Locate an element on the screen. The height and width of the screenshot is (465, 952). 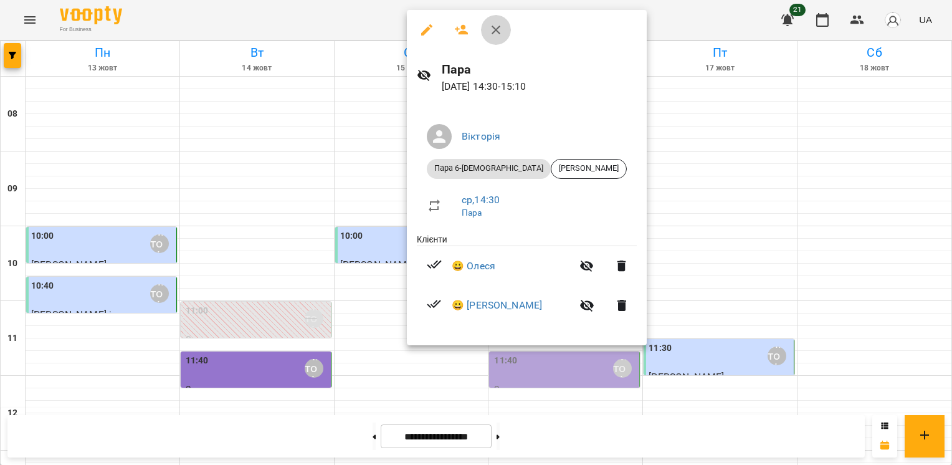
h6: Пара is located at coordinates (539, 69).